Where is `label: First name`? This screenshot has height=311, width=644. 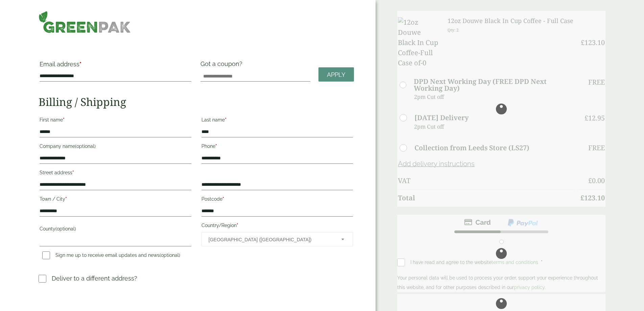
label: First name is located at coordinates (115, 121).